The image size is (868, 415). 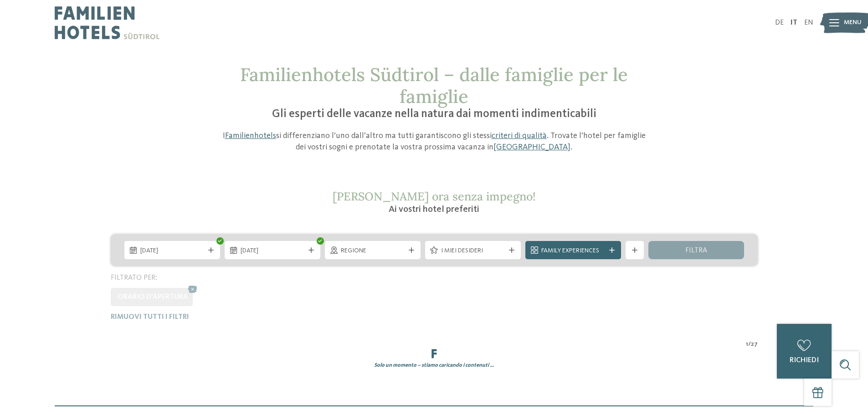 I want to click on span: Menu, so click(x=853, y=22).